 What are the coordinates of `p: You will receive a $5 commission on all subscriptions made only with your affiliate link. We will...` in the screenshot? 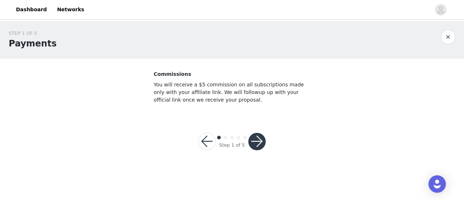 It's located at (232, 92).